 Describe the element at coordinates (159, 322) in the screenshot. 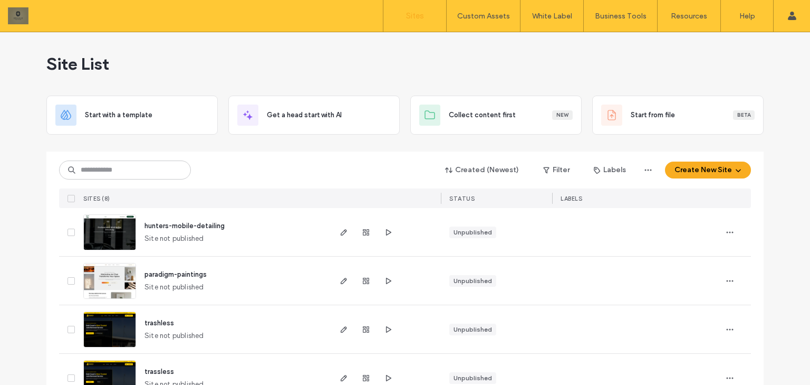

I see `a: trashless` at that location.